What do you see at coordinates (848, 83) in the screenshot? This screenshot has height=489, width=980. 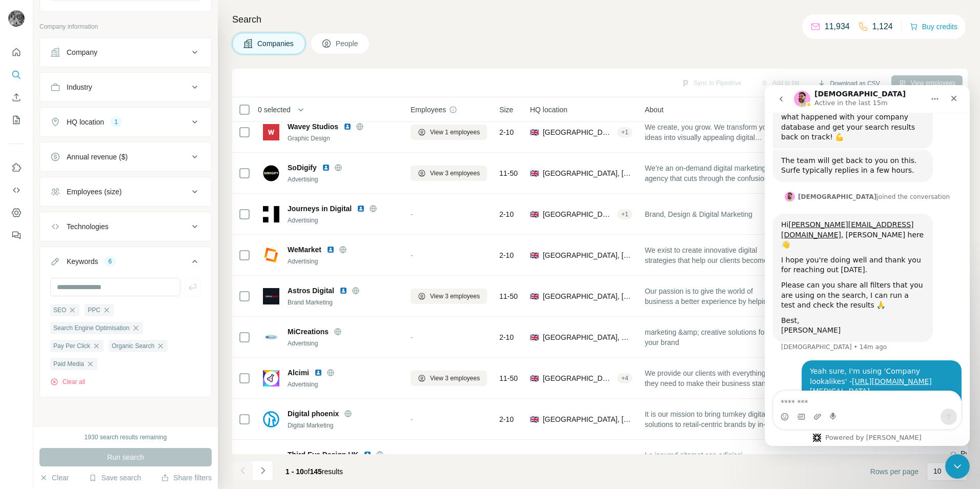 I see `button: Download as CSV` at bounding box center [848, 83].